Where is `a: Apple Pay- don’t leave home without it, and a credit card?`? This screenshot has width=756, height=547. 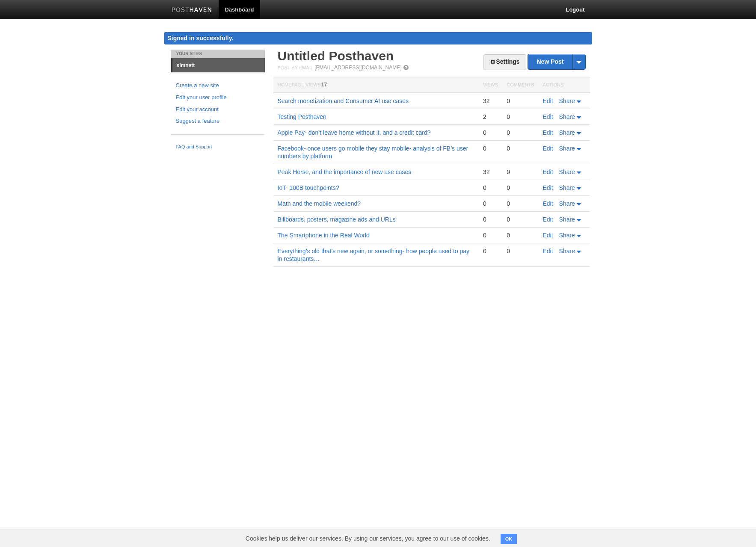
a: Apple Pay- don’t leave home without it, and a credit card? is located at coordinates (354, 133).